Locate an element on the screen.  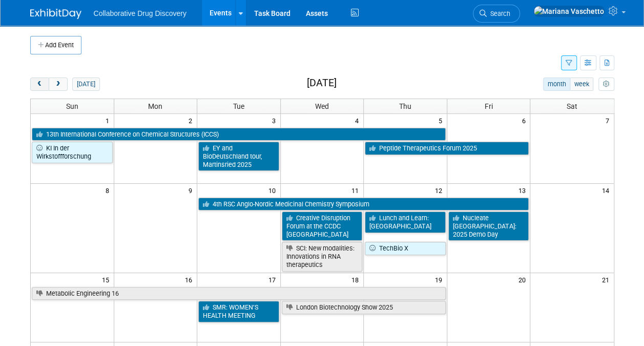
span: 20 is located at coordinates (523, 279).